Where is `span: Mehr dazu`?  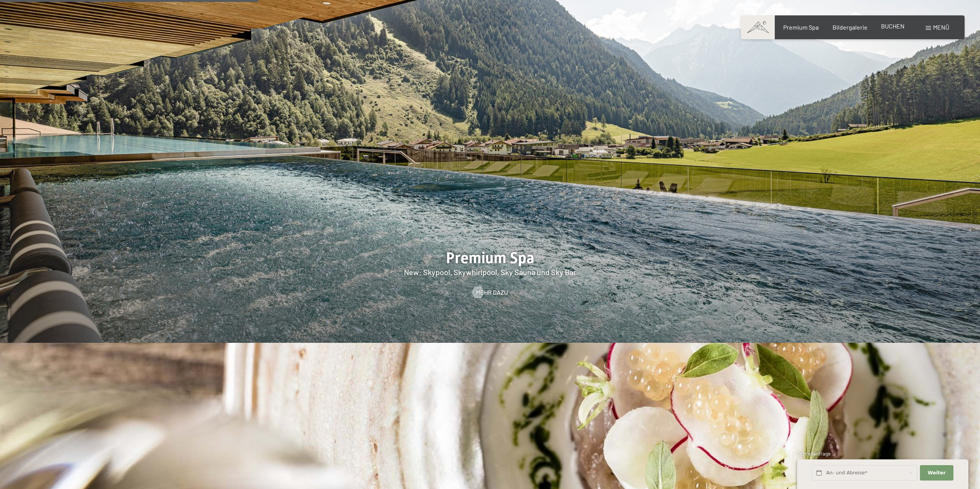 span: Mehr dazu is located at coordinates (492, 293).